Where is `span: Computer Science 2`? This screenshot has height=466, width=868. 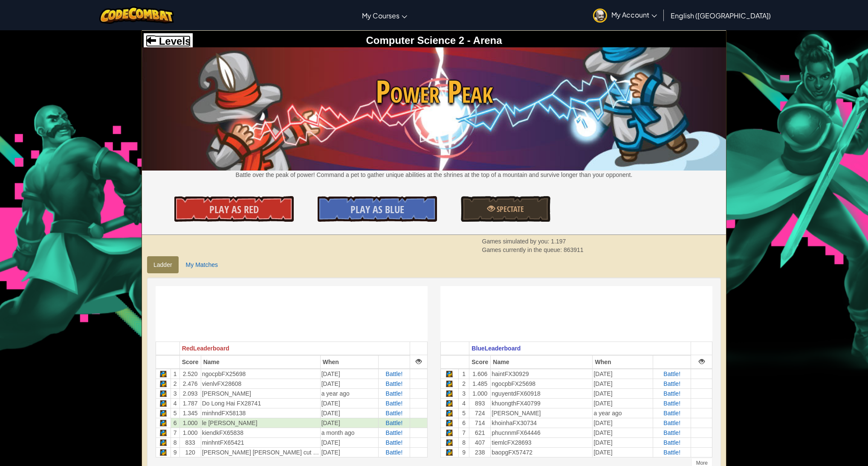 span: Computer Science 2 is located at coordinates (415, 40).